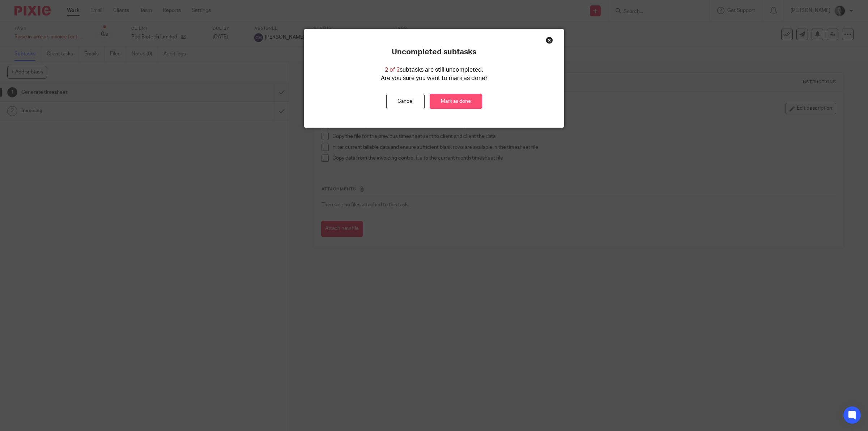  I want to click on p: subtasks are still uncompleted., so click(434, 70).